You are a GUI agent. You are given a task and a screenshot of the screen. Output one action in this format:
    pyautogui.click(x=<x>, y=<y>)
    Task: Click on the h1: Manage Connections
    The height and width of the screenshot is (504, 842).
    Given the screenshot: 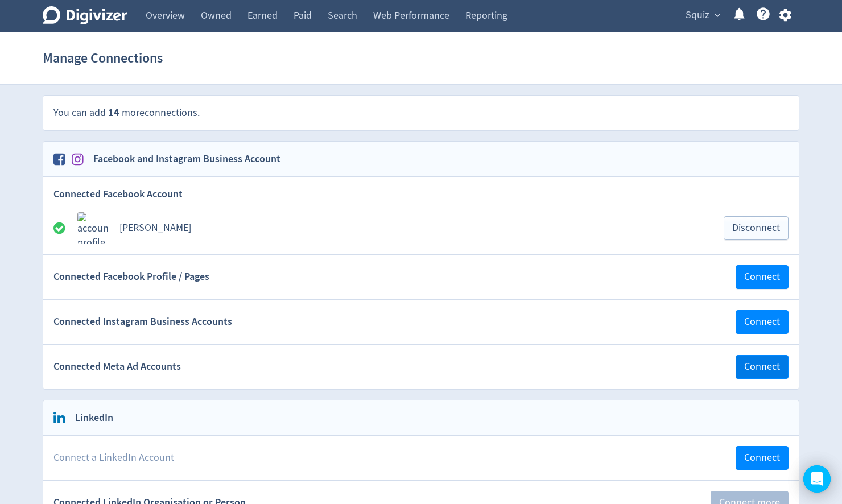 What is the action you would take?
    pyautogui.click(x=103, y=58)
    